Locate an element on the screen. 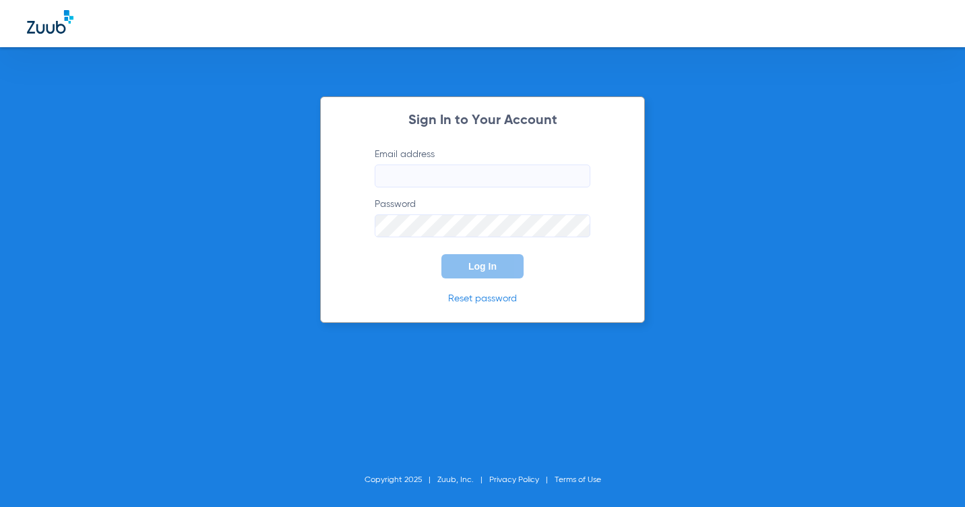 The image size is (965, 507). a: Terms of Use is located at coordinates (578, 480).